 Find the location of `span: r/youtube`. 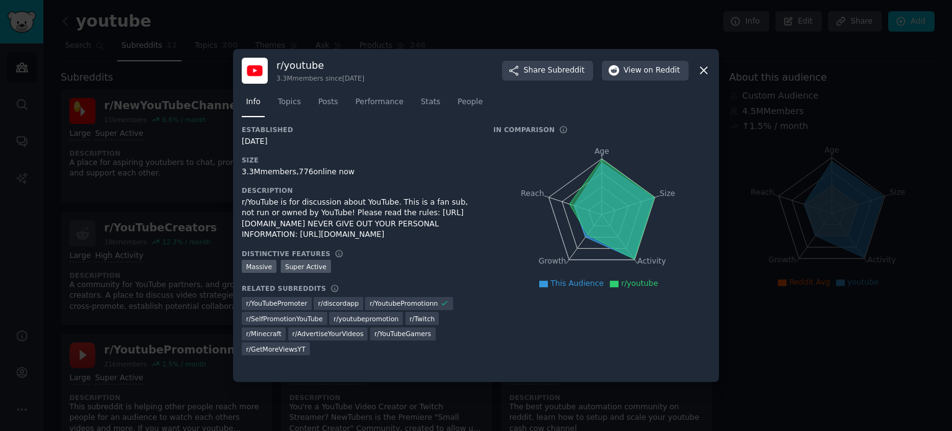

span: r/youtube is located at coordinates (639, 283).